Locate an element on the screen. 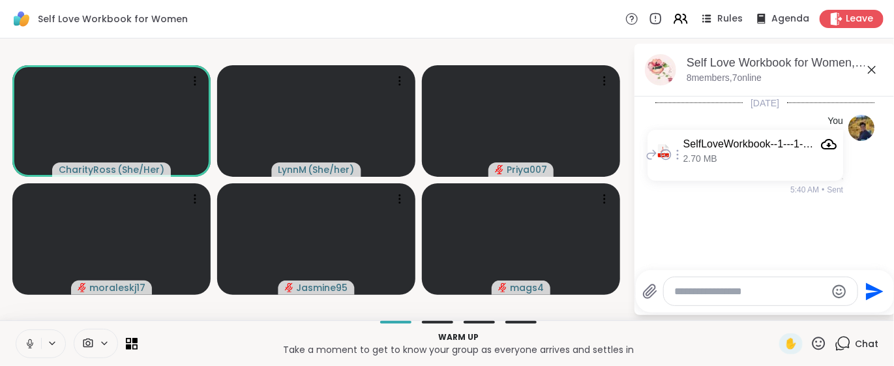 The image size is (894, 366). span: LynnM is located at coordinates (293, 169).